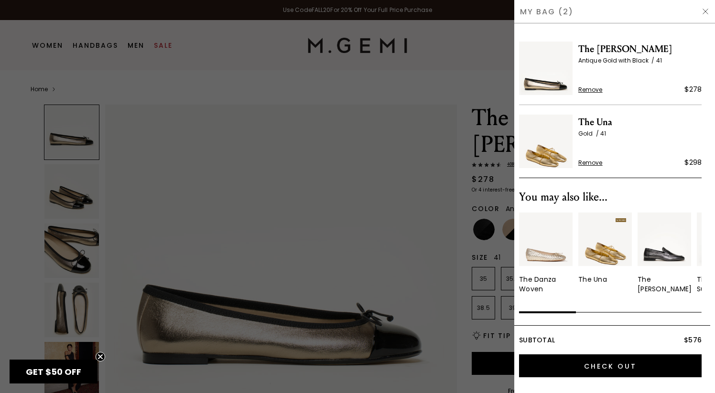 This screenshot has height=393, width=715. Describe the element at coordinates (54, 372) in the screenshot. I see `span: GET $50 OFF` at that location.